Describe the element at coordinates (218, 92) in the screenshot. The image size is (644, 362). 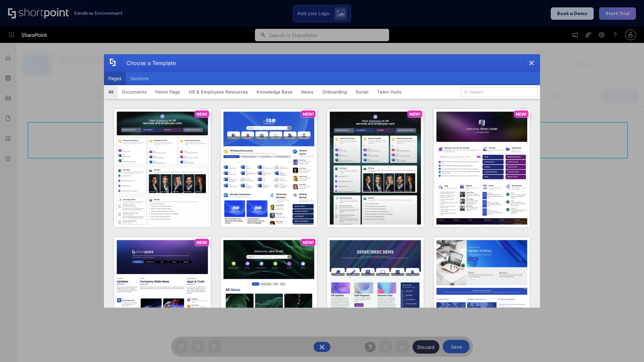
I see `button: HR & Employees Resources` at that location.